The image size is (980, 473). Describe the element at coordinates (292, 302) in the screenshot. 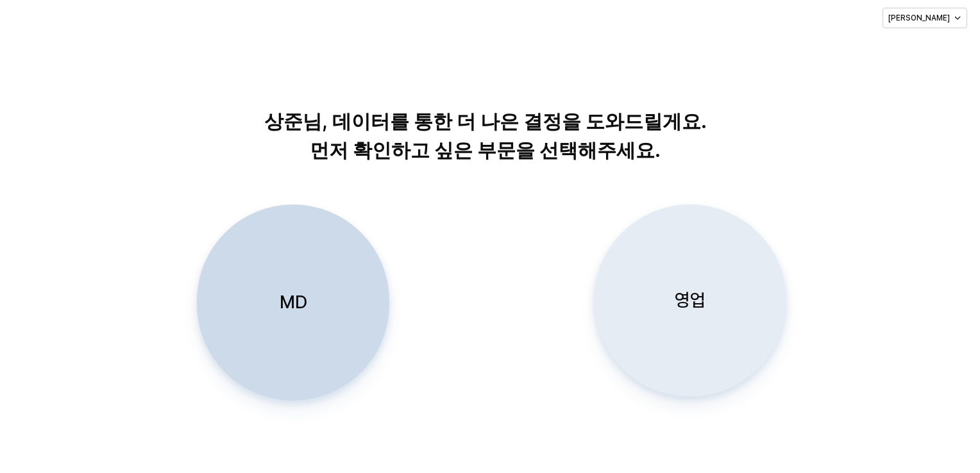

I see `p: MD` at that location.